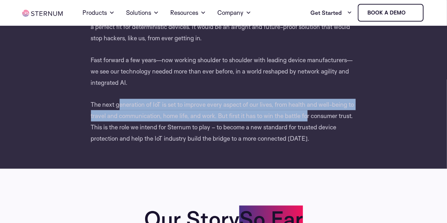  What do you see at coordinates (224, 32) in the screenshot?
I see `p: This is when we had an idea for a different approach; a deterministic security model that would b...` at bounding box center [224, 32].